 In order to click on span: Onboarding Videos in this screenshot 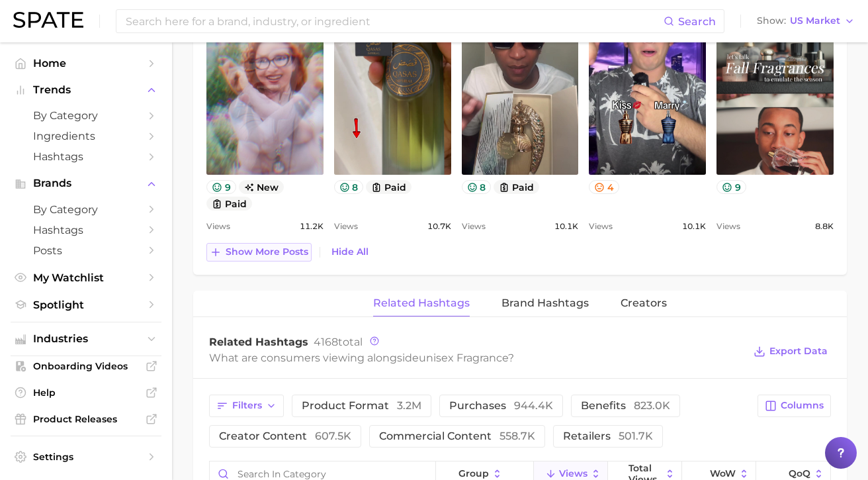, I will do `click(86, 366)`.